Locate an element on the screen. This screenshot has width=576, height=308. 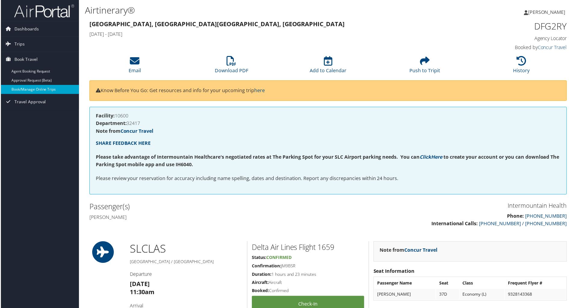
strong: Department: is located at coordinates (111, 124).